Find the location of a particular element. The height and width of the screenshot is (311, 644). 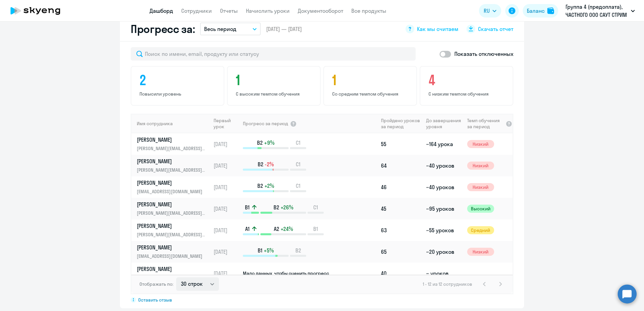

td: 45 is located at coordinates (401, 209).